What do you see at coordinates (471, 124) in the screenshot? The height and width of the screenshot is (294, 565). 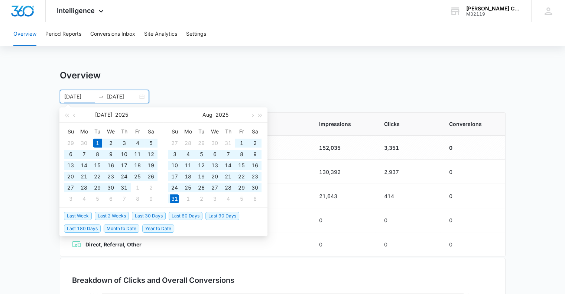 I see `span: Conversions` at bounding box center [471, 124].